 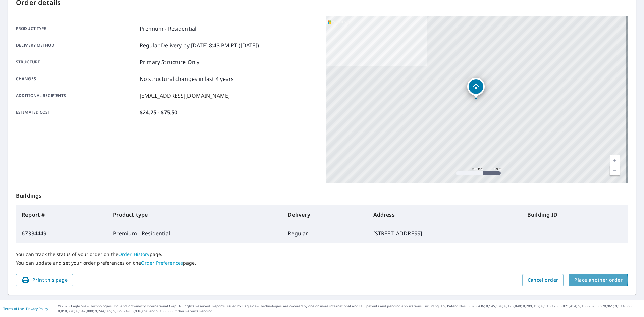 What do you see at coordinates (322, 254) in the screenshot?
I see `p: You can track the status of your order on the page.` at bounding box center [322, 254].